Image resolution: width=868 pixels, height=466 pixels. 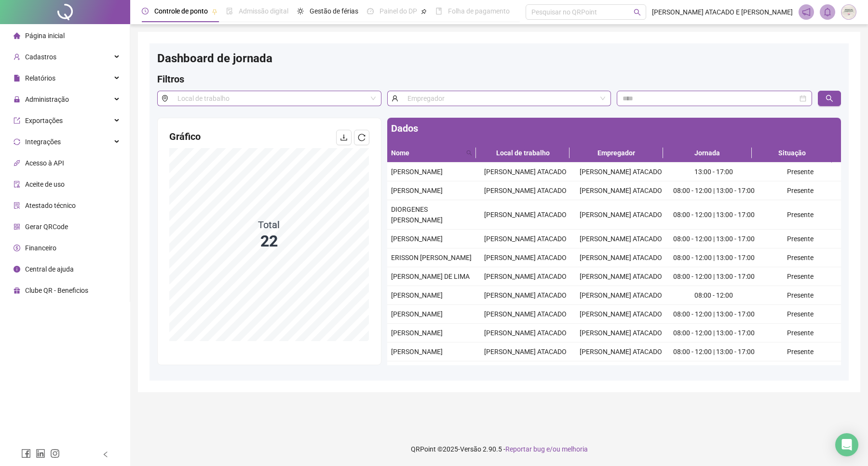 What do you see at coordinates (40, 78) in the screenshot?
I see `span: Relatórios` at bounding box center [40, 78].